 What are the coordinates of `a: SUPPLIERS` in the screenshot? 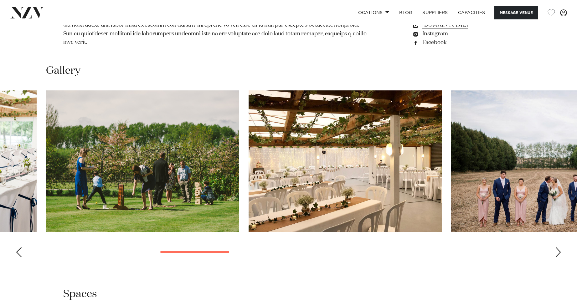 It's located at (435, 13).